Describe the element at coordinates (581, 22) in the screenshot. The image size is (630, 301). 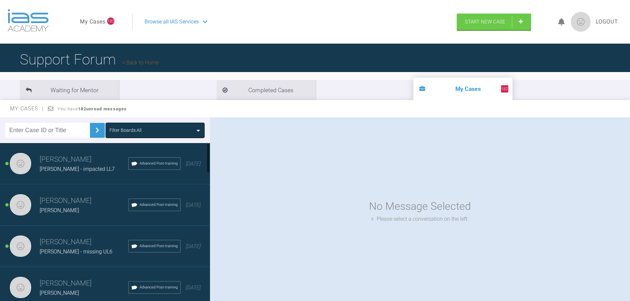
I see `img: profile.png` at that location.